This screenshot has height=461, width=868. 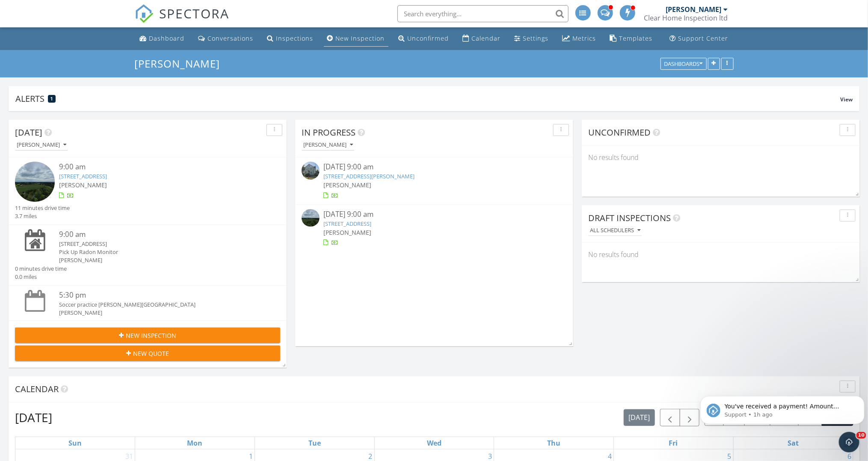 What do you see at coordinates (632, 38) in the screenshot?
I see `a: Templates` at bounding box center [632, 38].